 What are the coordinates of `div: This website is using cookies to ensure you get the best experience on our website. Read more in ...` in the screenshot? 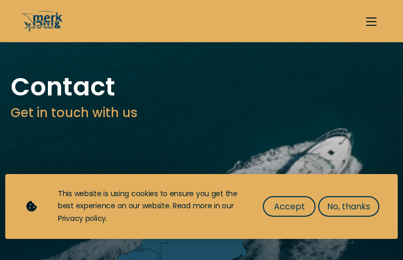 It's located at (150, 206).